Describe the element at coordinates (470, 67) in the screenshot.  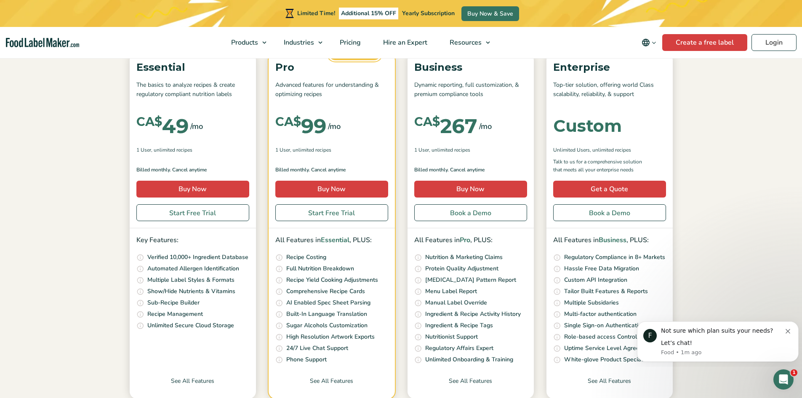
I see `p: Business` at that location.